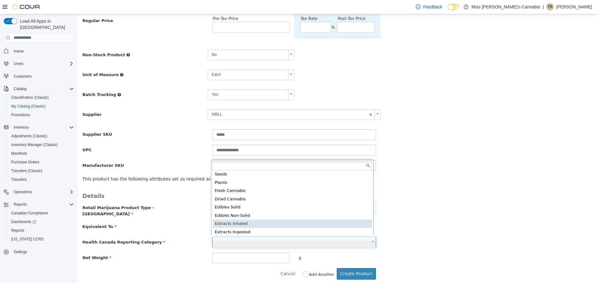 The image size is (597, 283). What do you see at coordinates (30, 213) in the screenshot?
I see `a: Canadian Compliance` at bounding box center [30, 213].